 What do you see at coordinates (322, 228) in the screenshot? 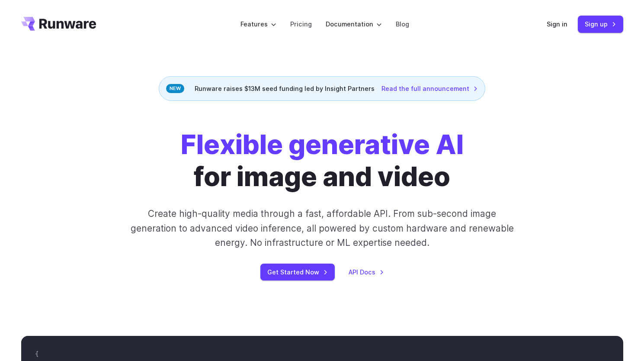
I see `p: Create high-quality media through a fast, affordable API. From sub-second image generation to adv...` at bounding box center [322, 228].